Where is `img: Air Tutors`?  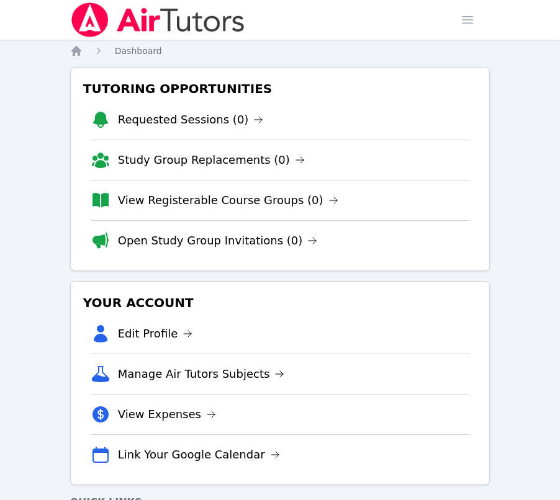
img: Air Tutors is located at coordinates (158, 20).